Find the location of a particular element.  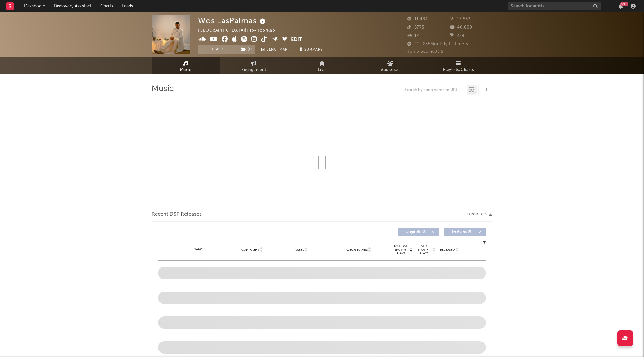

div: Wos LasPalmas is located at coordinates (233, 21).